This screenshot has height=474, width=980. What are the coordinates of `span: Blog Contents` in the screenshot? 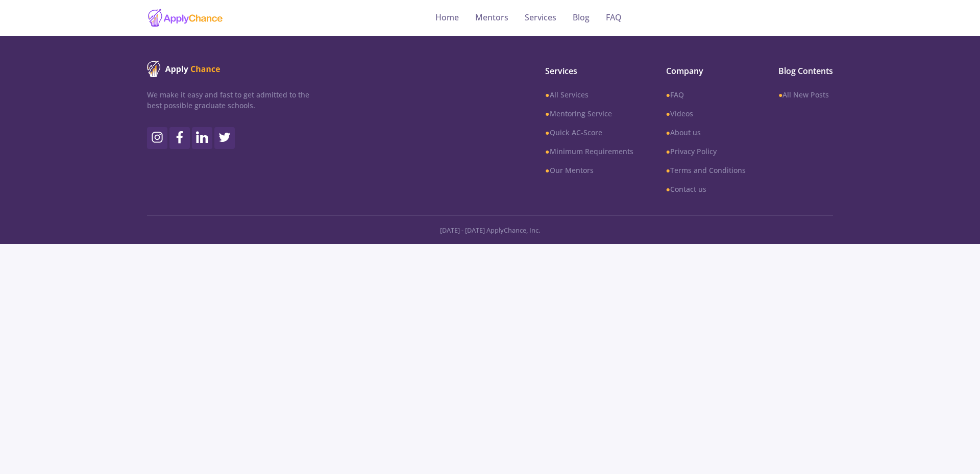 It's located at (805, 71).